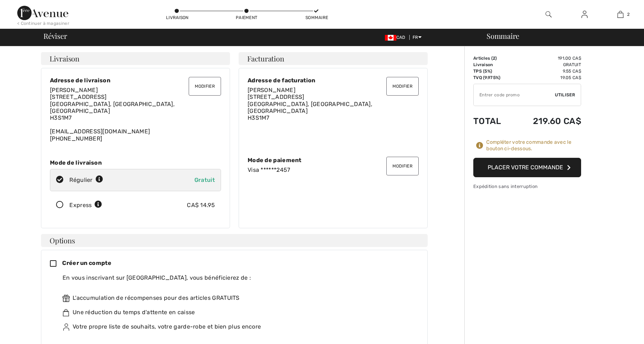 The height and width of the screenshot is (344, 644). What do you see at coordinates (514, 95) in the screenshot?
I see `input: Code promo` at bounding box center [514, 95].